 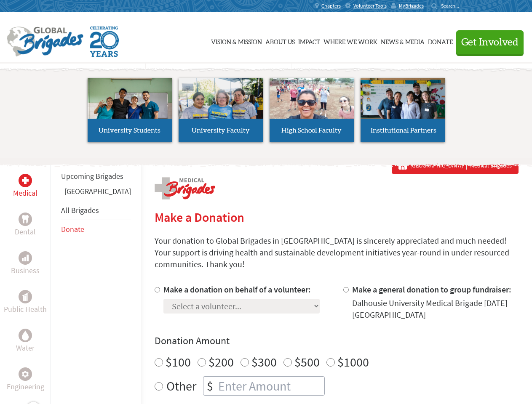 What do you see at coordinates (25, 387) in the screenshot?
I see `p: Engineering` at bounding box center [25, 387].